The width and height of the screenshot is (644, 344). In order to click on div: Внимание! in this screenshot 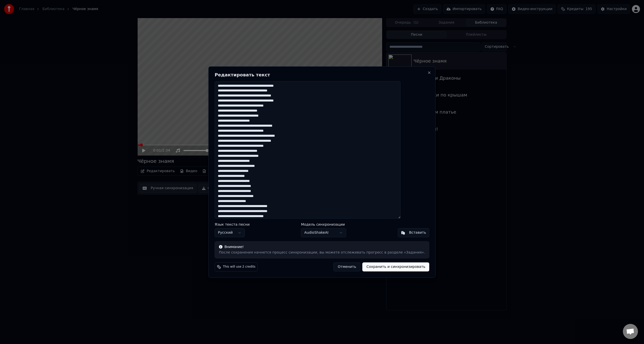, I will do `click(322, 247)`.